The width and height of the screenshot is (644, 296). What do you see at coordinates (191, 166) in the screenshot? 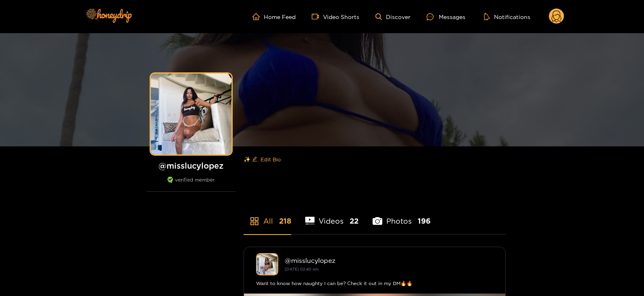
I see `h1: @ misslucylopez` at bounding box center [191, 166].